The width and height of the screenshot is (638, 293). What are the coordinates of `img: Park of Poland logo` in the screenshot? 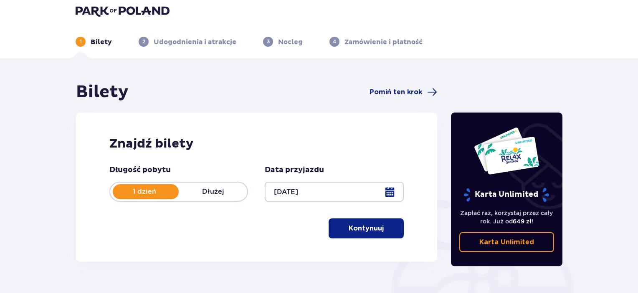 It's located at (122, 11).